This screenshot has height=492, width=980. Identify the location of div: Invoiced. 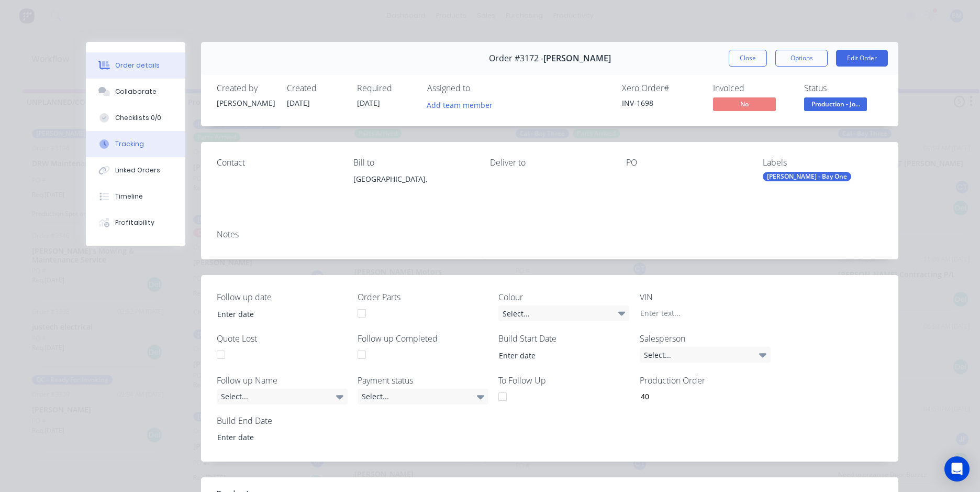
(753, 88).